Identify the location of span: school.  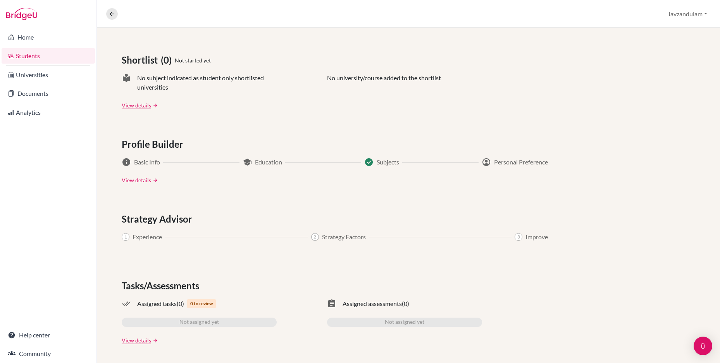
(247, 162).